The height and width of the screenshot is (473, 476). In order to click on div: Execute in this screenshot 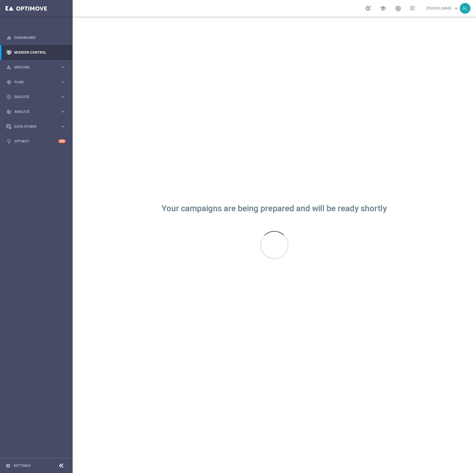, I will do `click(33, 97)`.